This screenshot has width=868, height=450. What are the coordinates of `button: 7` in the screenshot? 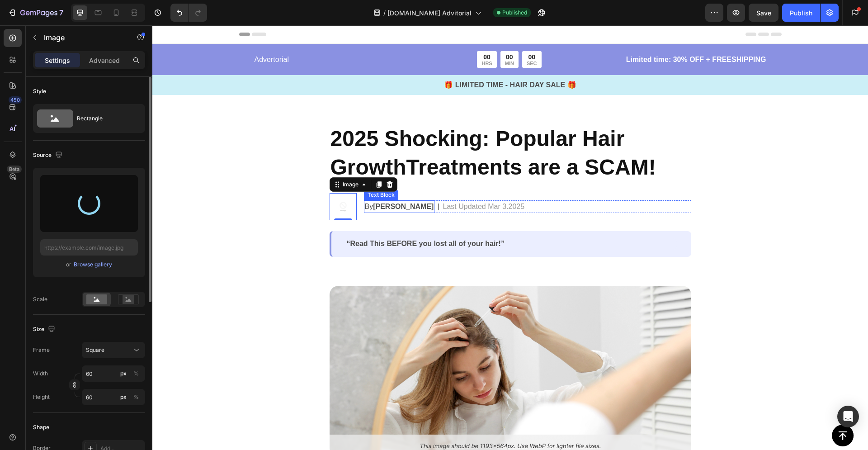 It's located at (35, 13).